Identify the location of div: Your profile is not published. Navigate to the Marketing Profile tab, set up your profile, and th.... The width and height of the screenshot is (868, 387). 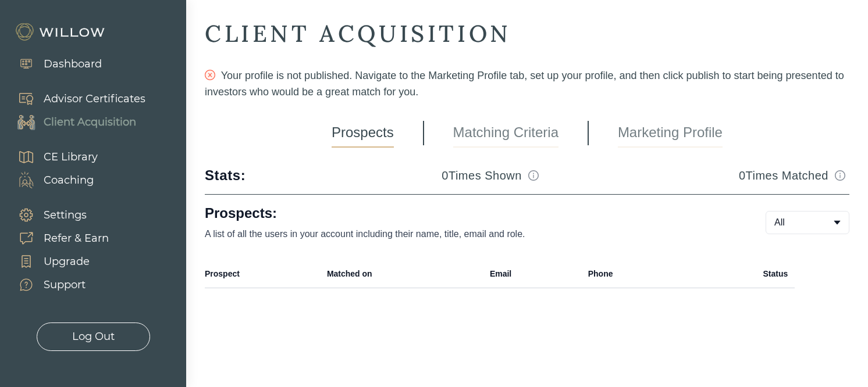
(527, 84).